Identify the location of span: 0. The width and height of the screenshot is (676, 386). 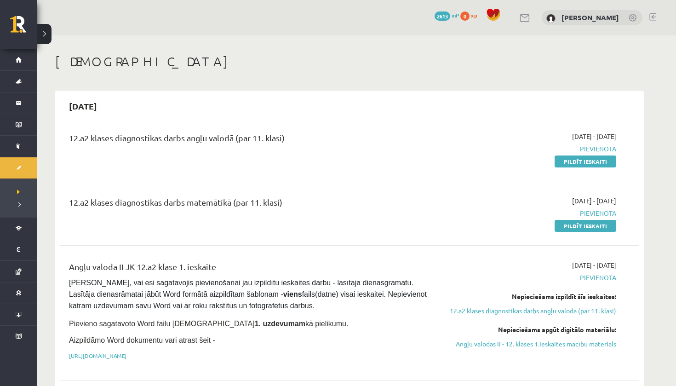
(465, 16).